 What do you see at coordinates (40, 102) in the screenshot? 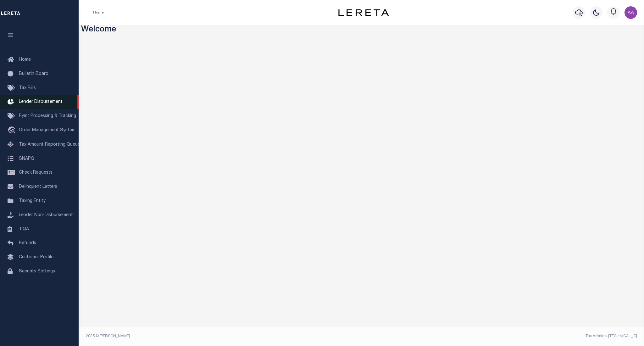
I see `span: Lender Disbursement` at bounding box center [40, 102].